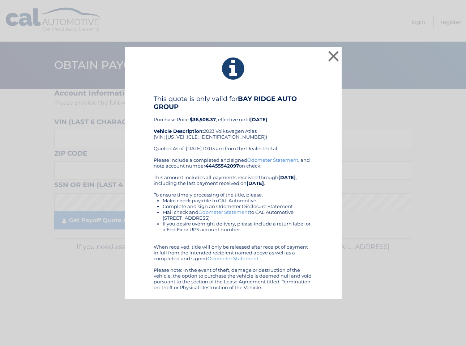  What do you see at coordinates (233, 223) in the screenshot?
I see `div: Please include a completed and signed , and note account number on check. This amount includes al...` at bounding box center [233, 223].